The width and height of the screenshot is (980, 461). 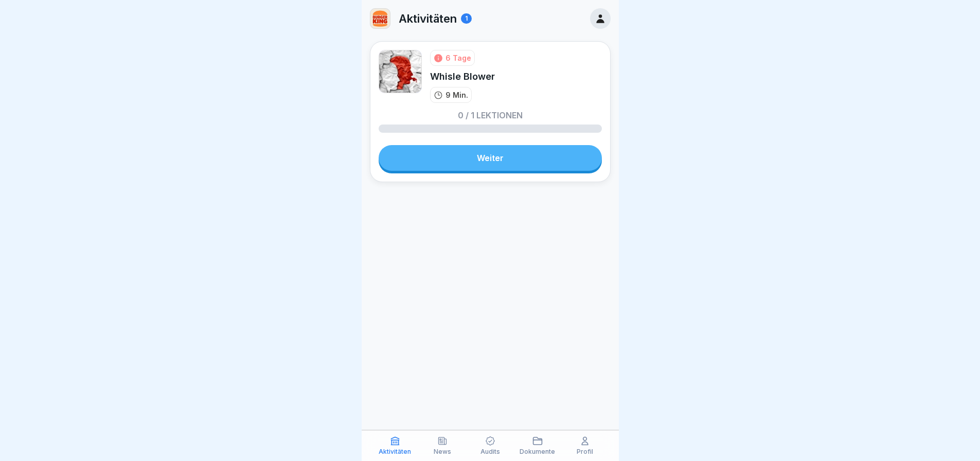 What do you see at coordinates (458, 58) in the screenshot?
I see `div: 6 Tage` at bounding box center [458, 58].